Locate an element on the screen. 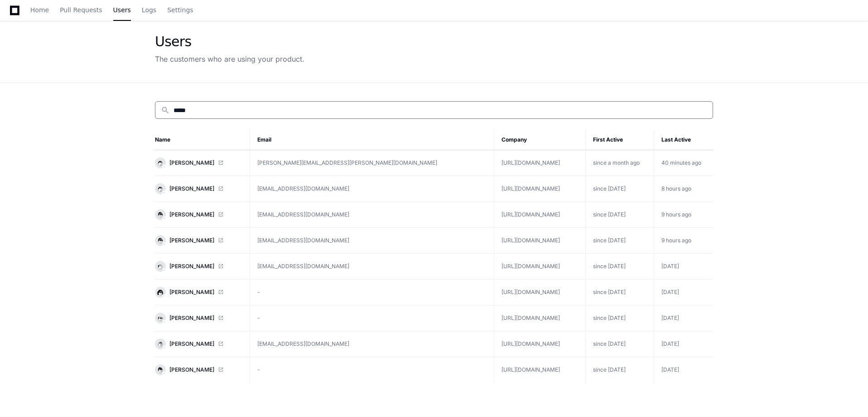  span: Settings is located at coordinates (180, 10).